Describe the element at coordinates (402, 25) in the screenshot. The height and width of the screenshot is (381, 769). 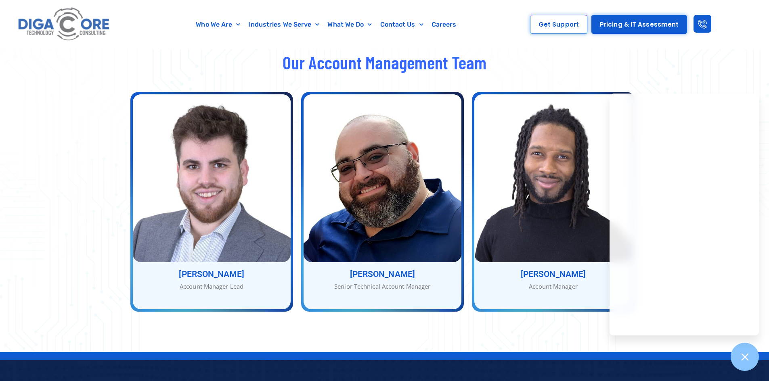
I see `a: Contact Us` at that location.